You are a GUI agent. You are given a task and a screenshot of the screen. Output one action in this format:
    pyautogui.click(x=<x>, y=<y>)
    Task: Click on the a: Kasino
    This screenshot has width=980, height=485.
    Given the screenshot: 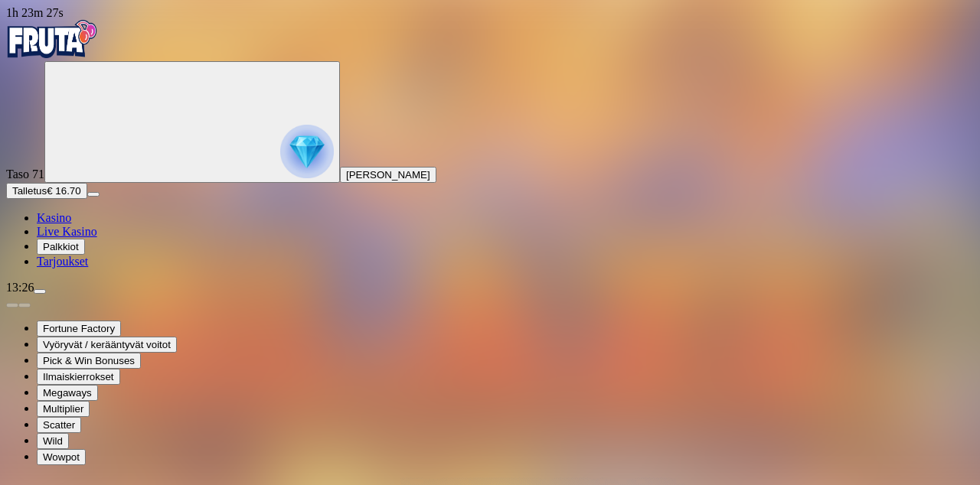 What is the action you would take?
    pyautogui.click(x=54, y=217)
    